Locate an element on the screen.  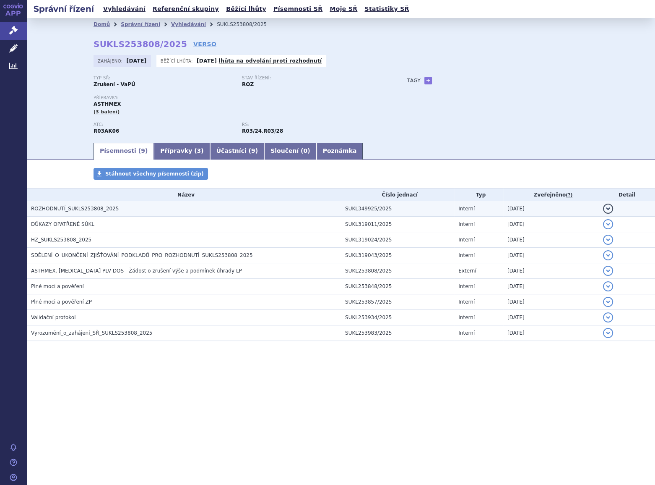
span: Validační protokol is located at coordinates (53, 317).